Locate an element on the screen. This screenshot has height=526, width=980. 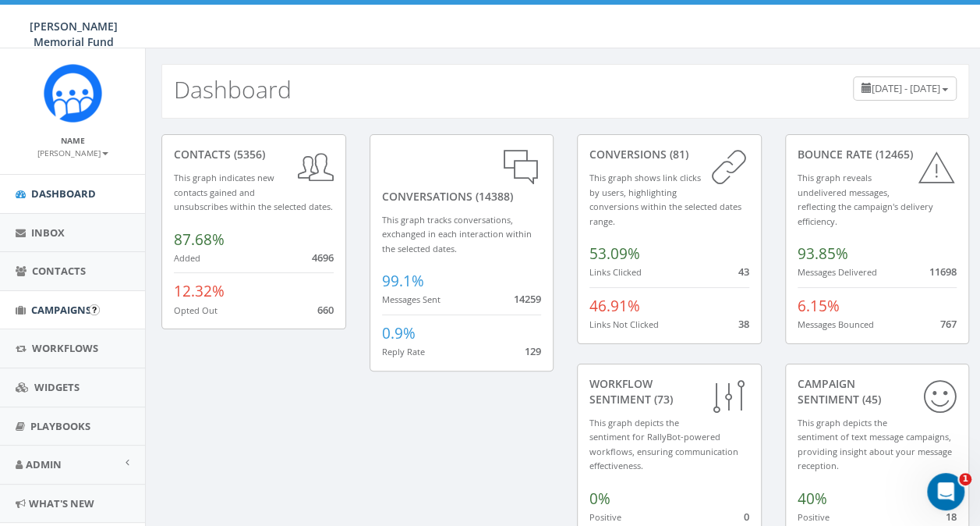
span: (81) is located at coordinates (677, 154).